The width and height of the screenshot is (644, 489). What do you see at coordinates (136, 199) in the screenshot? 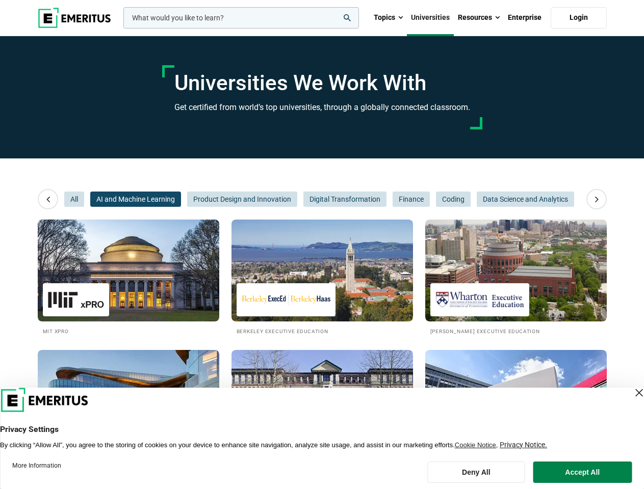
I see `span: AI and Machine Learning` at bounding box center [136, 199].